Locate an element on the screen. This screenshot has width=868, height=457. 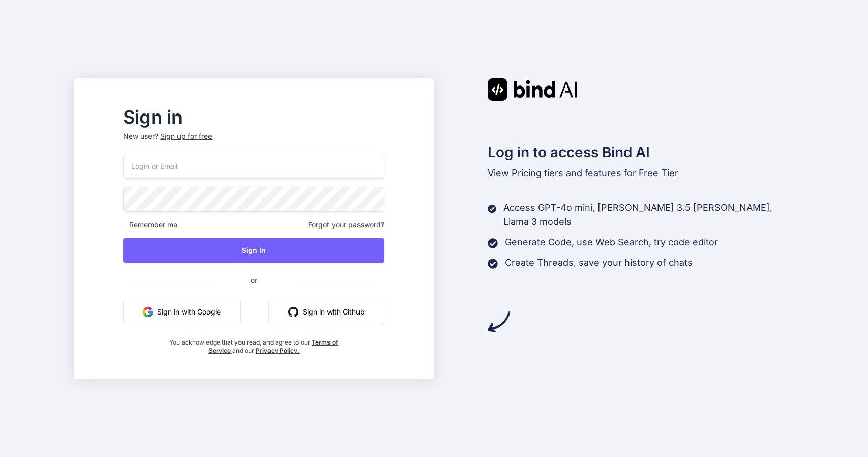
span: Forgot your password? is located at coordinates (346, 225).